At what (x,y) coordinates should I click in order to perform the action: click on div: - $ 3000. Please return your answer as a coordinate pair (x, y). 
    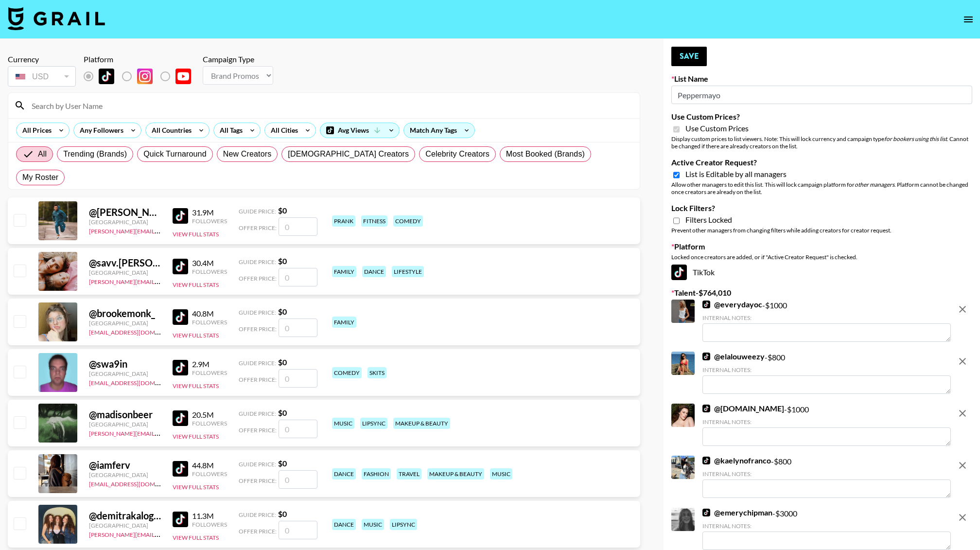
    Looking at the image, I should click on (826, 529).